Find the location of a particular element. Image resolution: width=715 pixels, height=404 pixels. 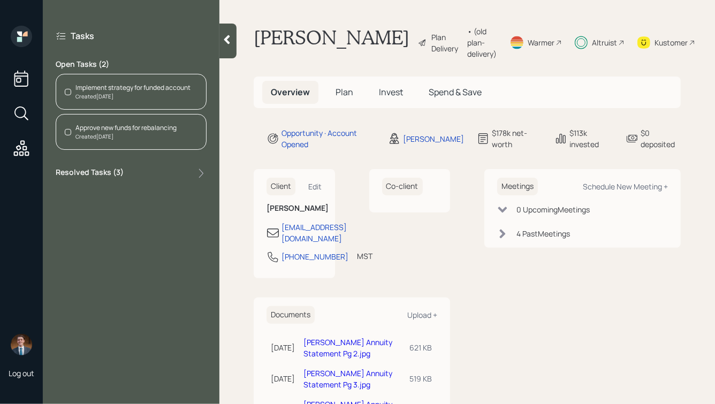

span: Plan is located at coordinates (344, 92).